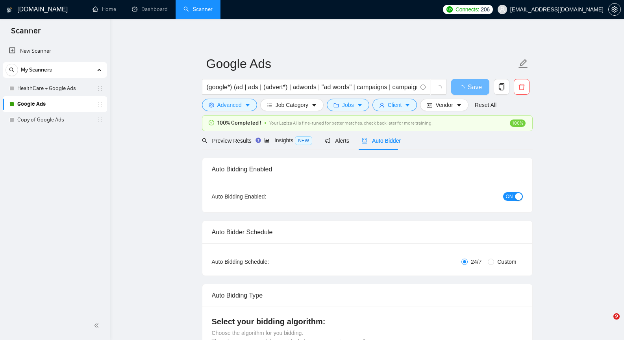 The width and height of the screenshot is (624, 340). I want to click on span: 100% Completed !, so click(239, 123).